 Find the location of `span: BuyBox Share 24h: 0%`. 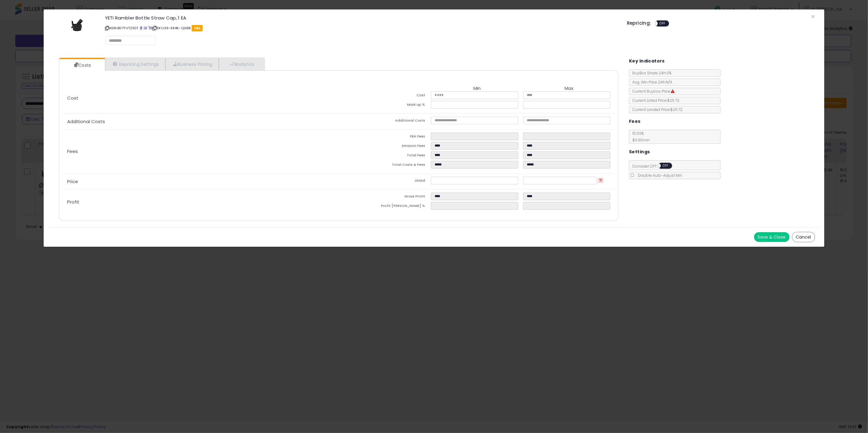

span: BuyBox Share 24h: 0% is located at coordinates (650, 73).